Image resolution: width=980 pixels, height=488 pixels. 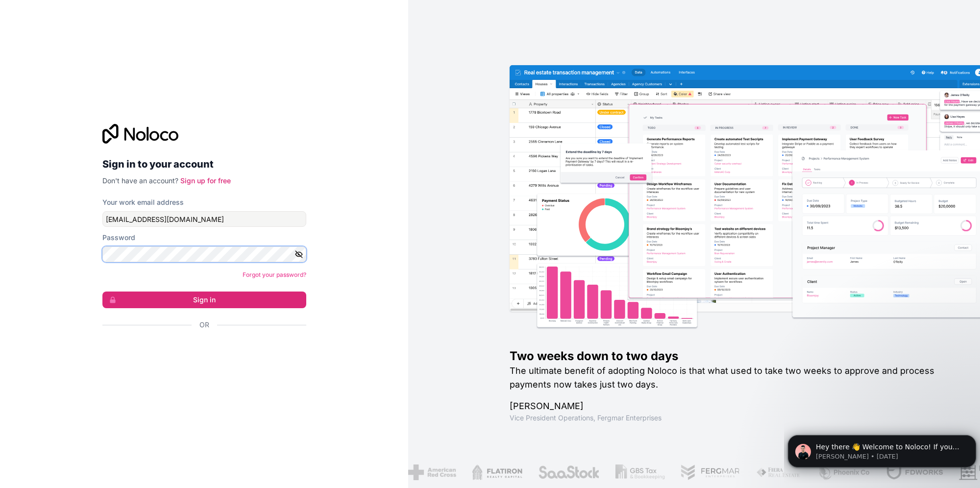 I want to click on p: Message from Darragh, sent 1w ago, so click(x=105, y=42).